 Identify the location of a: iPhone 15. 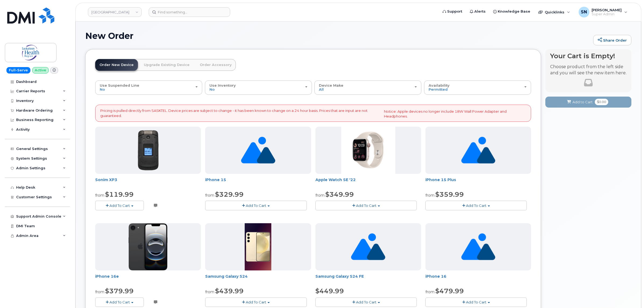
(216, 180).